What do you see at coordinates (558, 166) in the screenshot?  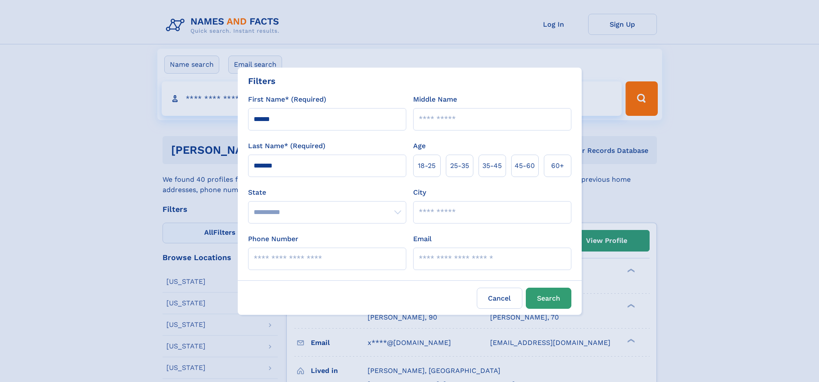 I see `span: 60+` at bounding box center [558, 166].